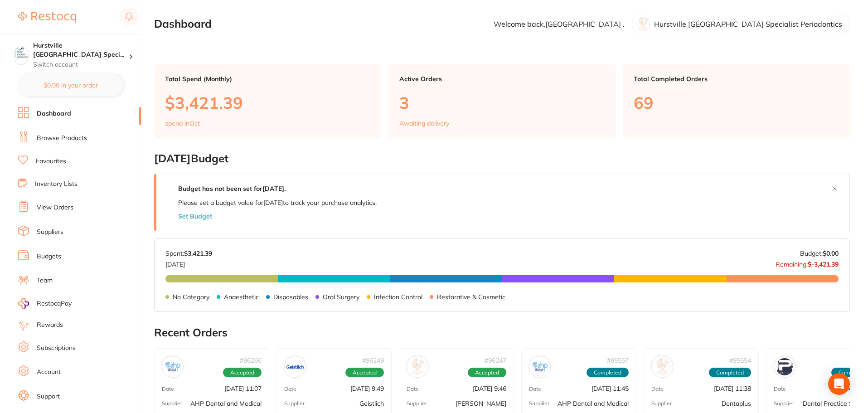  Describe the element at coordinates (55, 207) in the screenshot. I see `a: View Orders` at that location.